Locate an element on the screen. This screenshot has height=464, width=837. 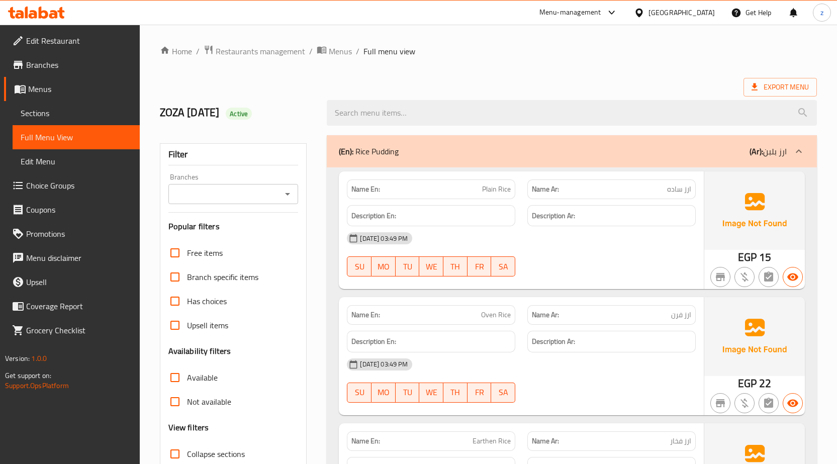
span: SA is located at coordinates (503, 266).